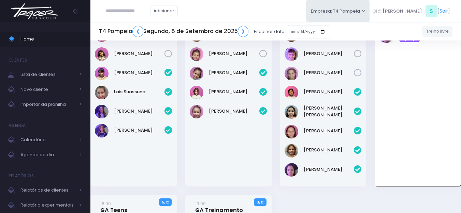 The image size is (461, 213). What do you see at coordinates (102, 93) in the screenshot?
I see `img: Lais Suassuna` at bounding box center [102, 93].